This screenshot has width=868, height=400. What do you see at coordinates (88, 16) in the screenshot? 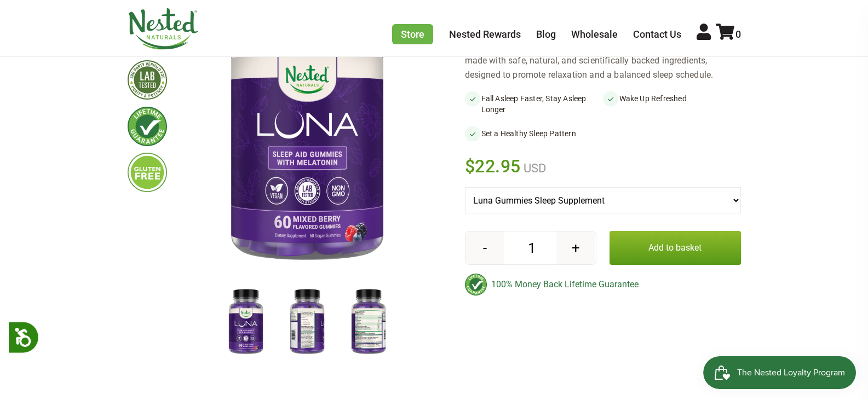
I see `span: The Nested Loyalty Program` at bounding box center [88, 16].